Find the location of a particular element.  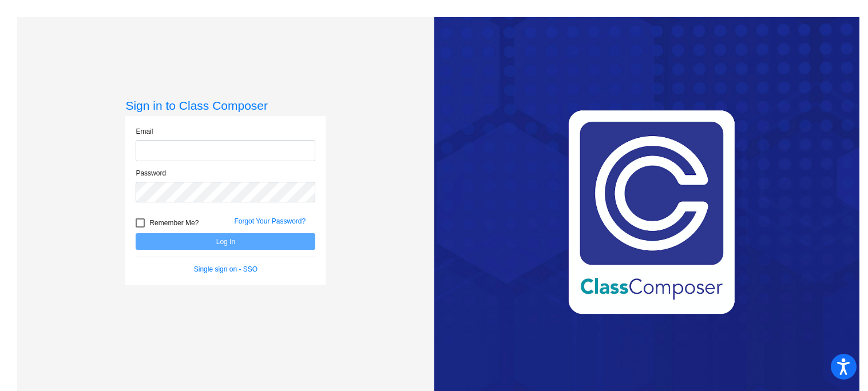

label: Password is located at coordinates (151, 173).